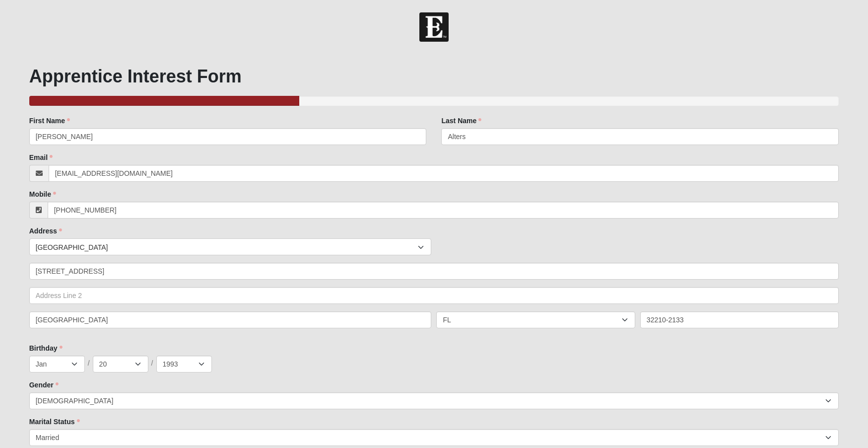  I want to click on label: First Name, so click(49, 121).